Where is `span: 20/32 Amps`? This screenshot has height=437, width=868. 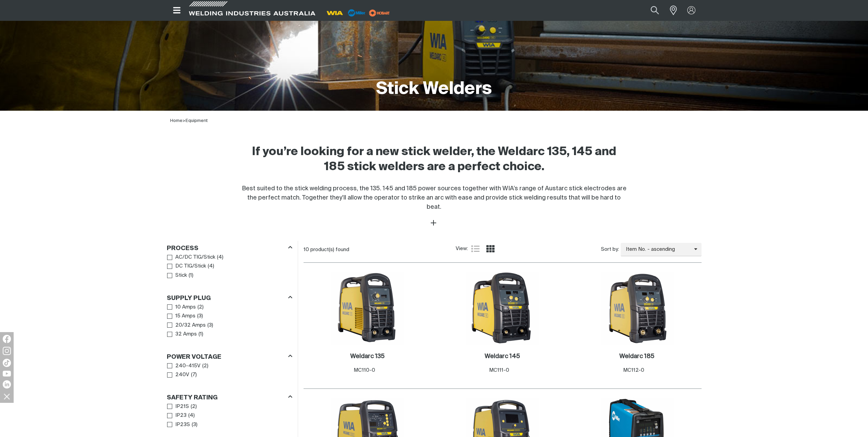
span: 20/32 Amps is located at coordinates (191, 325).